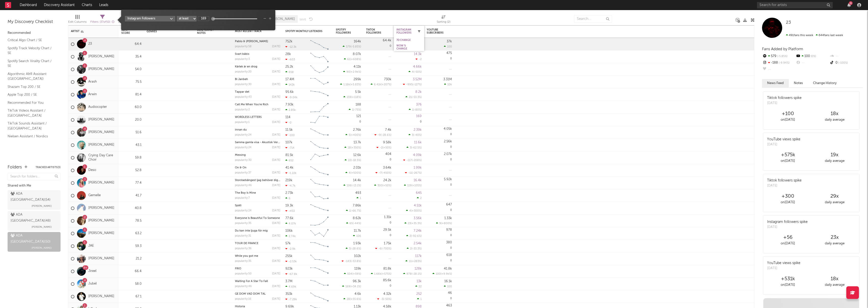 Image resolution: width=868 pixels, height=308 pixels. I want to click on a: Arwin, so click(93, 94).